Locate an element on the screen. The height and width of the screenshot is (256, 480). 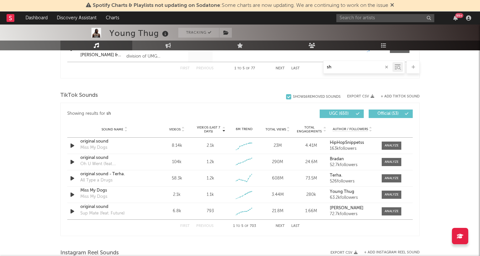
input: Search for artists is located at coordinates (386, 18).